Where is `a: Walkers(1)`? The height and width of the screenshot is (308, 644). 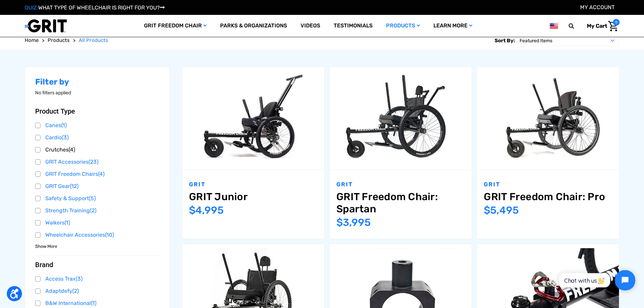 a: Walkers(1) is located at coordinates (97, 223).